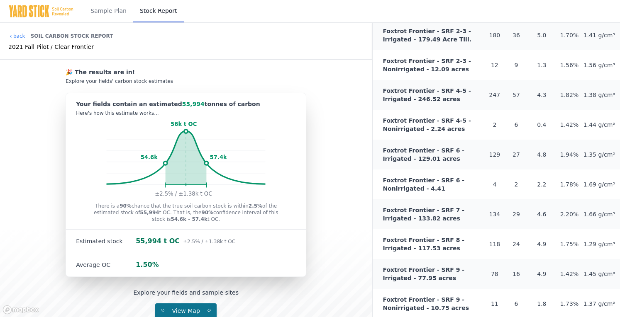 The width and height of the screenshot is (620, 317). Describe the element at coordinates (147, 265) in the screenshot. I see `div: 1.50%` at that location.